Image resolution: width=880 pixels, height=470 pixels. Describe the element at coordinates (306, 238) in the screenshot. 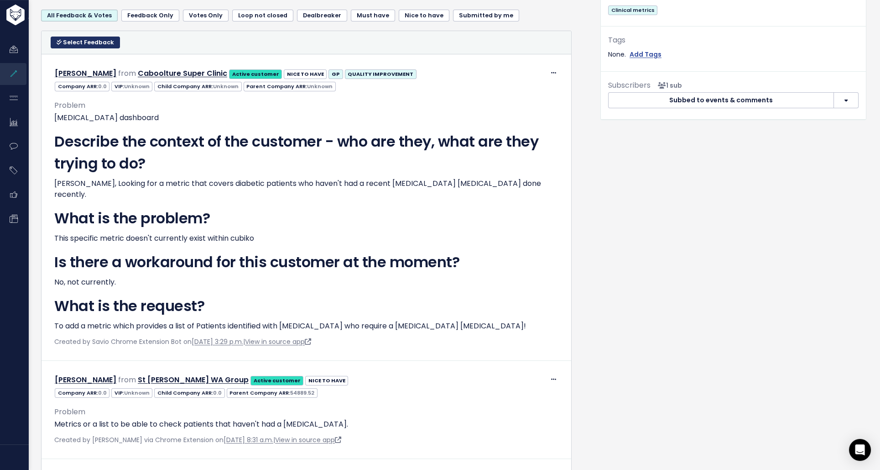

I see `p: This specific metric doesn't currently exist within cubiko` at that location.